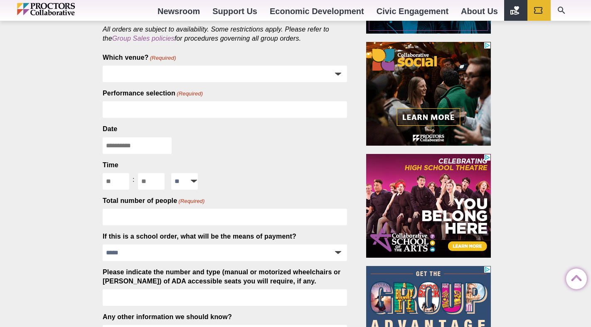 The image size is (591, 327). I want to click on a: Back to Top, so click(574, 278).